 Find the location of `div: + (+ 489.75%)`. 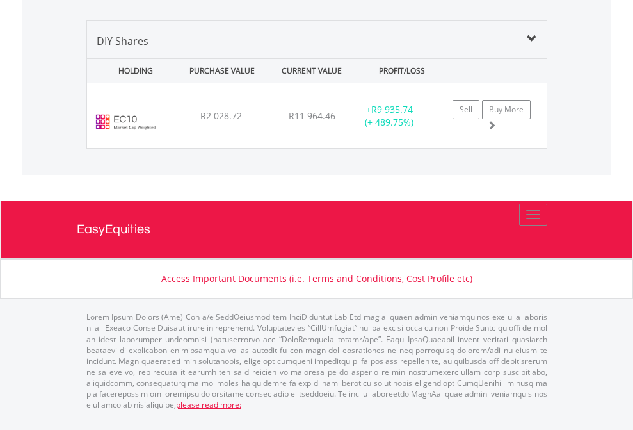

div: + (+ 489.75%) is located at coordinates (389, 116).